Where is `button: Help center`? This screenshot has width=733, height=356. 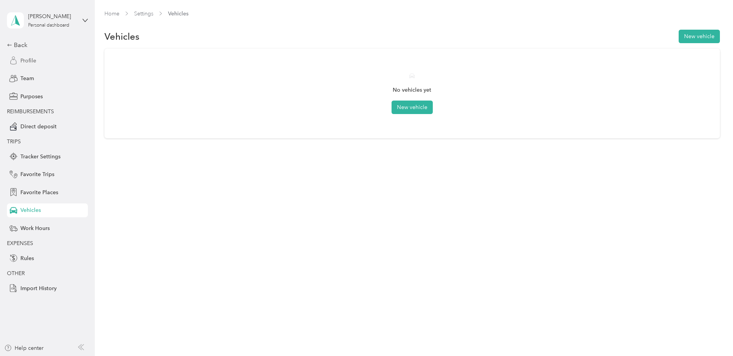
button: Help center is located at coordinates (24, 348).